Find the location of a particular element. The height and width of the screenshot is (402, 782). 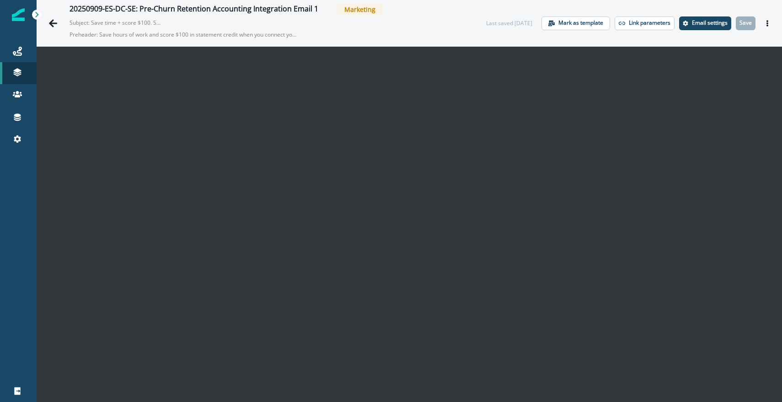

button: Go back is located at coordinates (53, 23).